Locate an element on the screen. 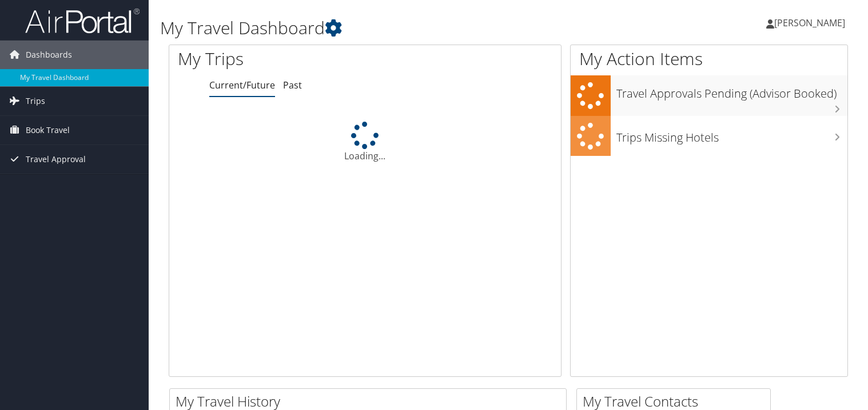 The image size is (868, 410). span: Travel Approval is located at coordinates (56, 160).